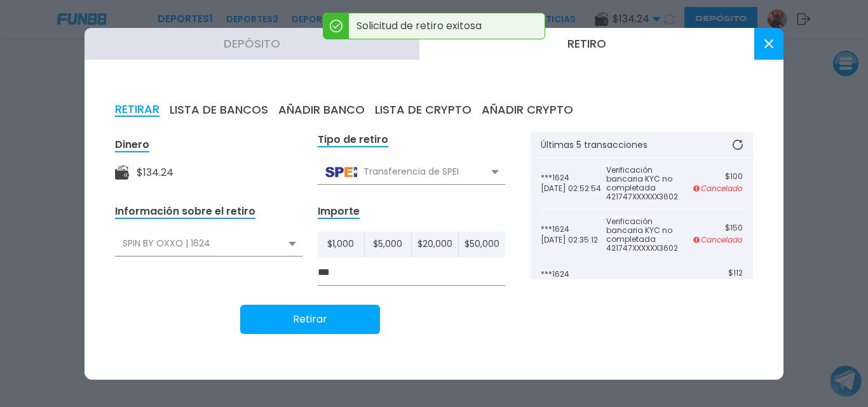 The height and width of the screenshot is (407, 868). I want to click on p: Últimas 5 transacciones, so click(594, 145).